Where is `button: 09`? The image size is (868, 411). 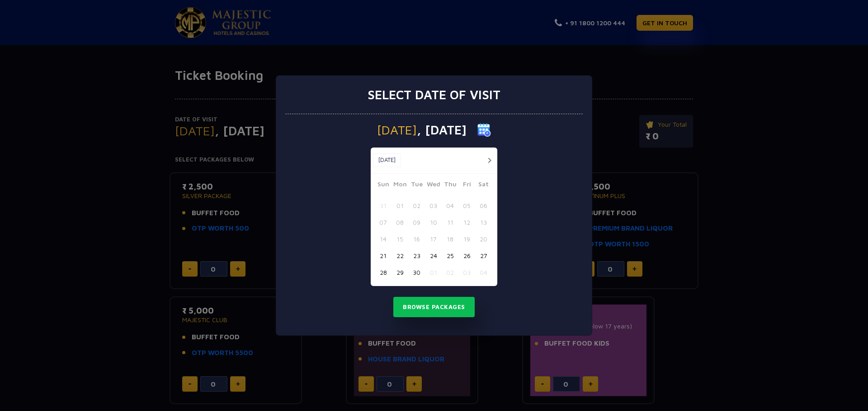 button: 09 is located at coordinates (417, 222).